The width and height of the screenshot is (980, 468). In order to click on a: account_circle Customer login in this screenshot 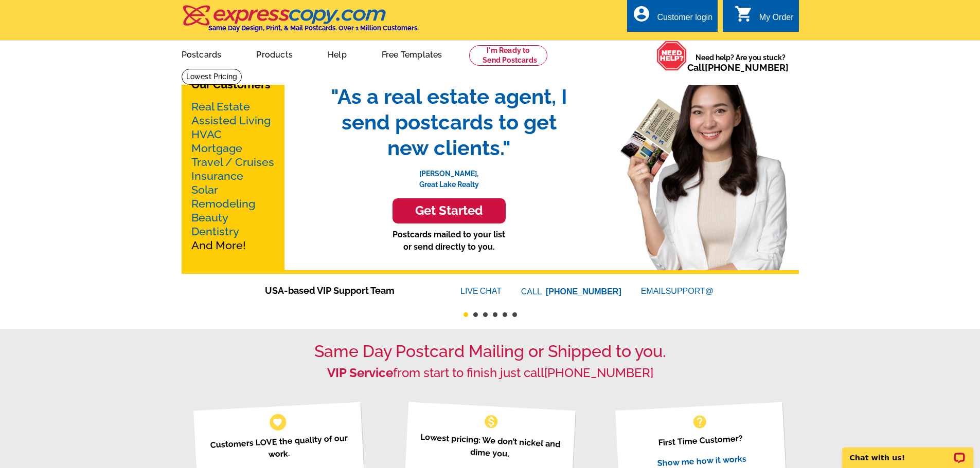, I will do `click(672, 18)`.